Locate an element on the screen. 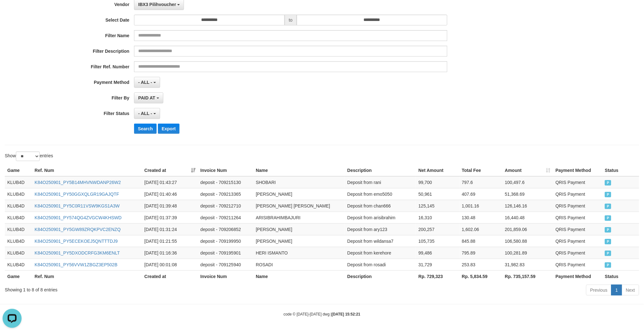  a: K84O250901_PY5DXODCRFG3KM6ENLT is located at coordinates (77, 253).